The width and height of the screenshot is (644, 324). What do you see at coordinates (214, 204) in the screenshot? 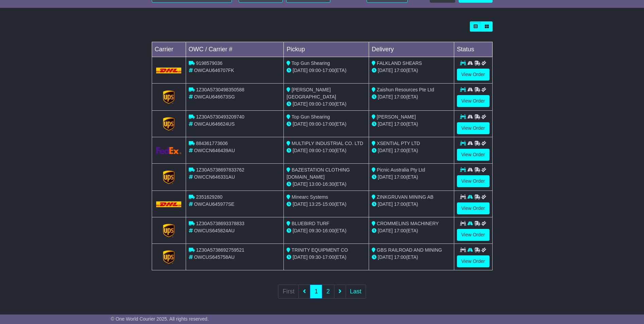
I see `span: OWCAU645977SE` at bounding box center [214, 204].